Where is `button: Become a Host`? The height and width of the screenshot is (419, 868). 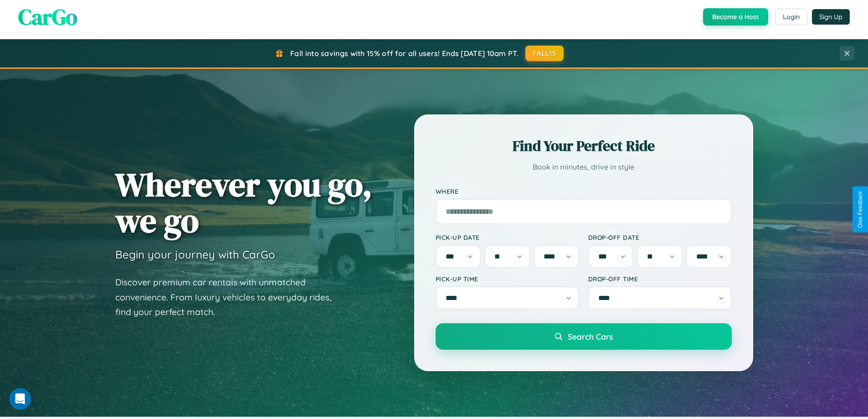
button: Become a Host is located at coordinates (735, 17).